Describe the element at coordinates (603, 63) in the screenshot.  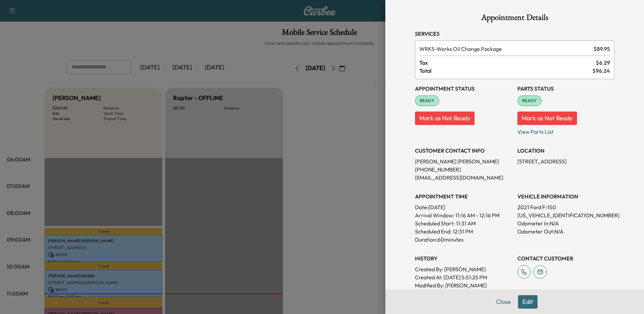
I see `span: $ 6.29` at that location.